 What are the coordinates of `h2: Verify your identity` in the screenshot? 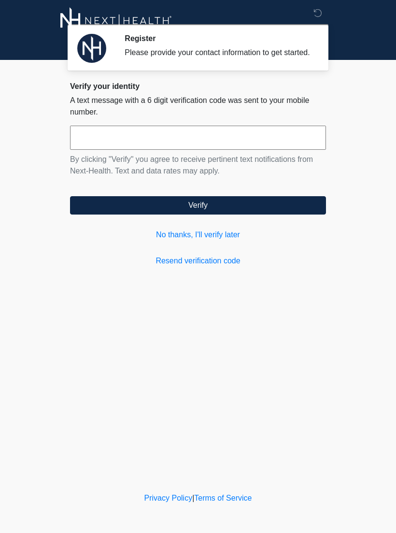 It's located at (198, 86).